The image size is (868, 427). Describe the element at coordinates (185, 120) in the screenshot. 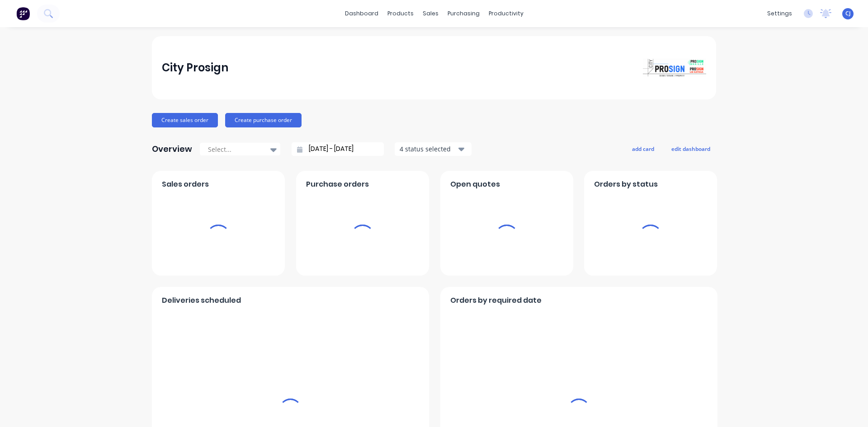

I see `button: Create sales order` at that location.